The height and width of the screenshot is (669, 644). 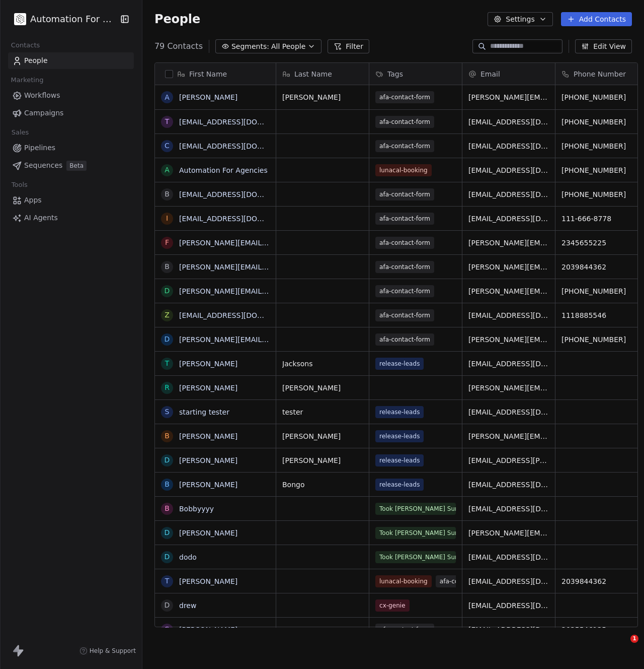 I want to click on span: Campaigns, so click(x=44, y=113).